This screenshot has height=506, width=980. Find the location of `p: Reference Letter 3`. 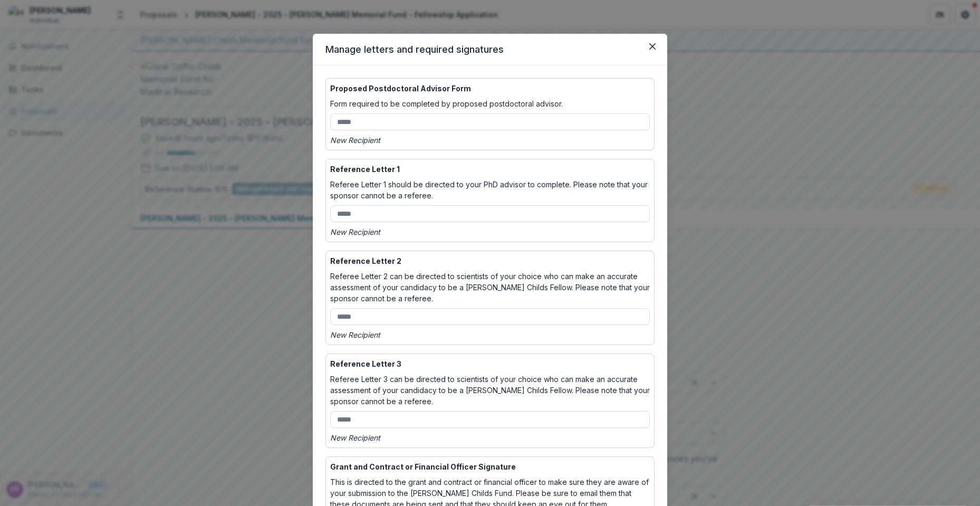

p: Reference Letter 3 is located at coordinates (490, 363).